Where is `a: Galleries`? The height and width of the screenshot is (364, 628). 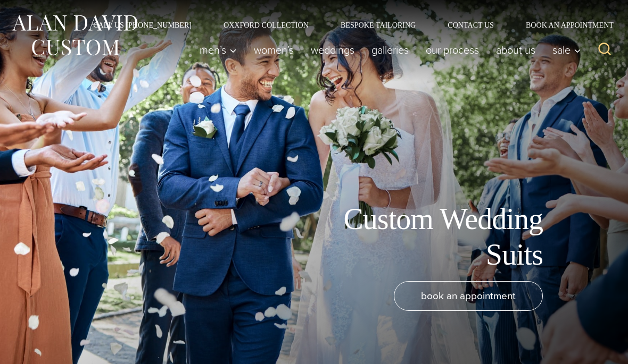
a: Galleries is located at coordinates (389, 50).